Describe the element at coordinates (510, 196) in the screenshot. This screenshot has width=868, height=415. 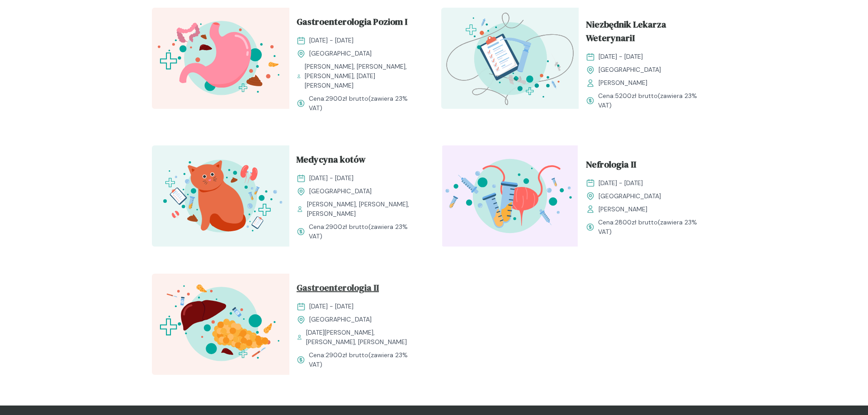
I see `img: ZpgBUh5LeNNTxPrX_Uro_T.svg` at that location.